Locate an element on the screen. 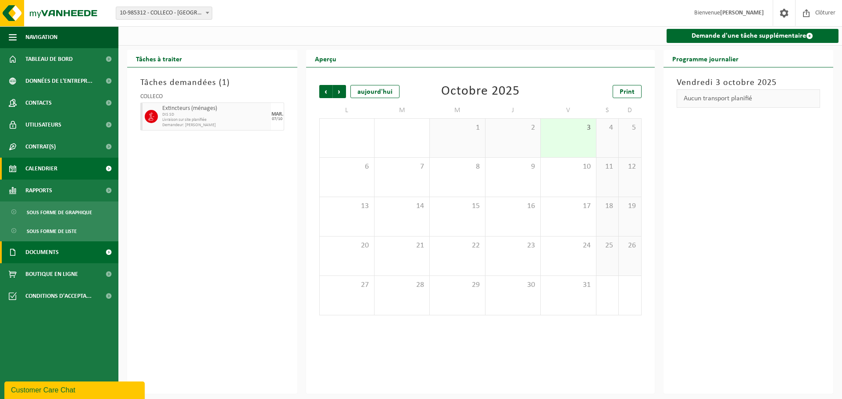 The image size is (842, 399). span: Contrat(s) is located at coordinates (40, 147).